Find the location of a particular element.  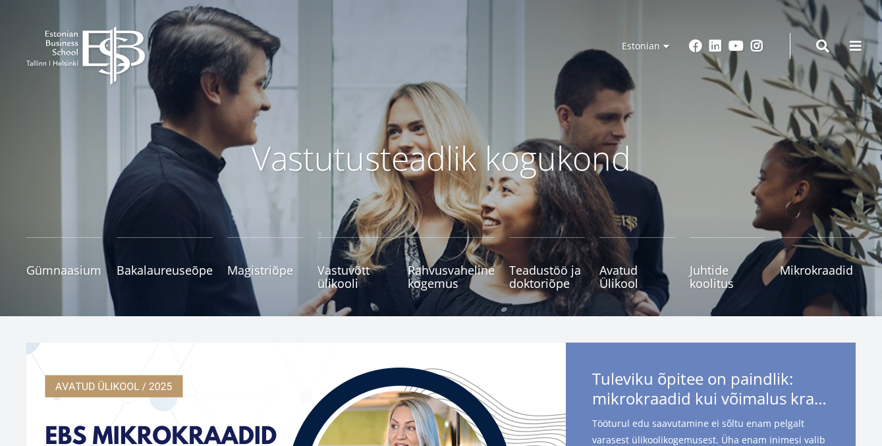

span: Bakalaureuseõpe is located at coordinates (165, 270).